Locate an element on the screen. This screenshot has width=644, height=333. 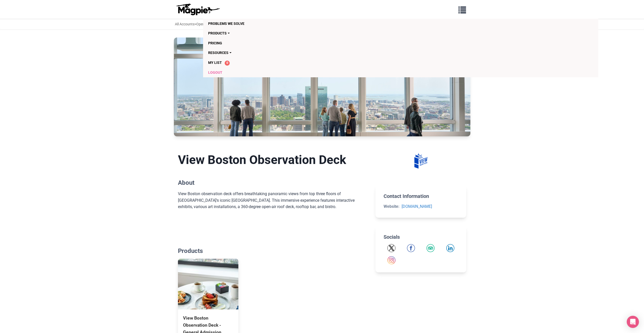
strong: Website: is located at coordinates (391, 206).